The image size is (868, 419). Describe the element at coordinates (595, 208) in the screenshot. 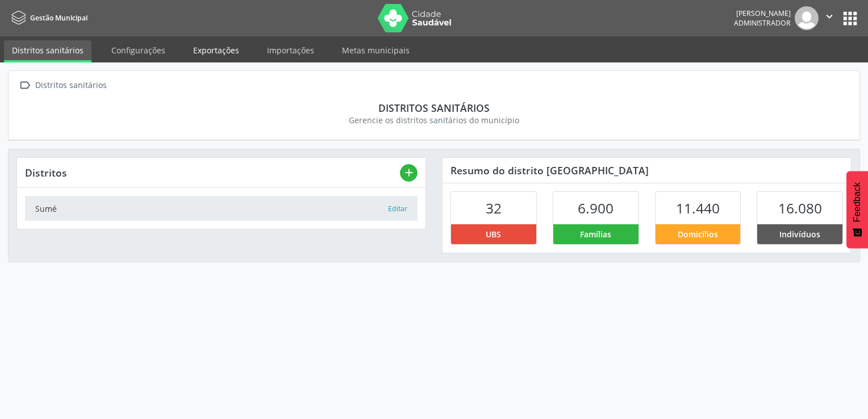

I see `span: 6.900` at that location.